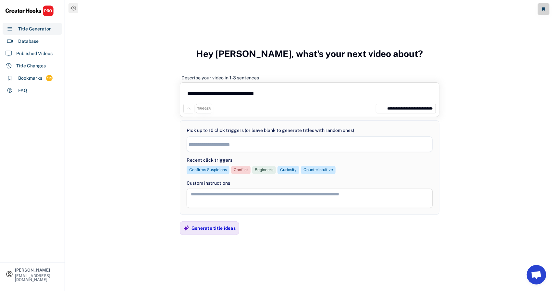  I want to click on div: TRIGGER, so click(204, 109).